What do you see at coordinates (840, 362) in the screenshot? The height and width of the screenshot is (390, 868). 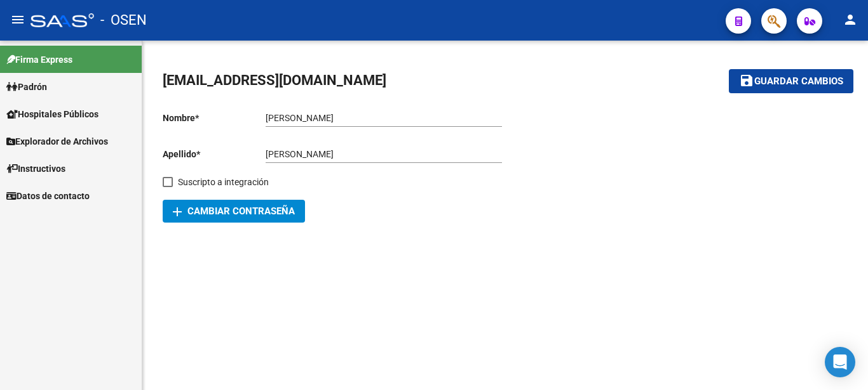 I see `div: Open Intercom Messenger` at bounding box center [840, 362].